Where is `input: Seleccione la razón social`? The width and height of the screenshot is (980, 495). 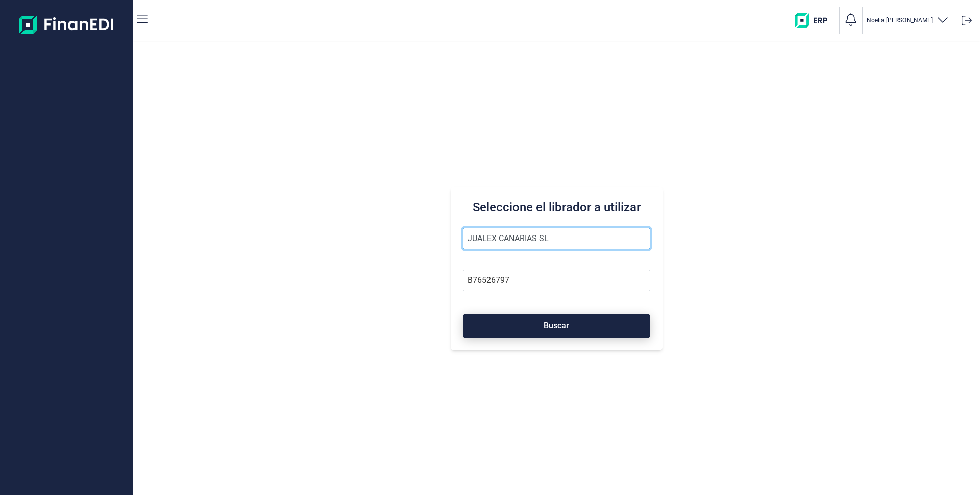 input: Seleccione la razón social is located at coordinates (557, 238).